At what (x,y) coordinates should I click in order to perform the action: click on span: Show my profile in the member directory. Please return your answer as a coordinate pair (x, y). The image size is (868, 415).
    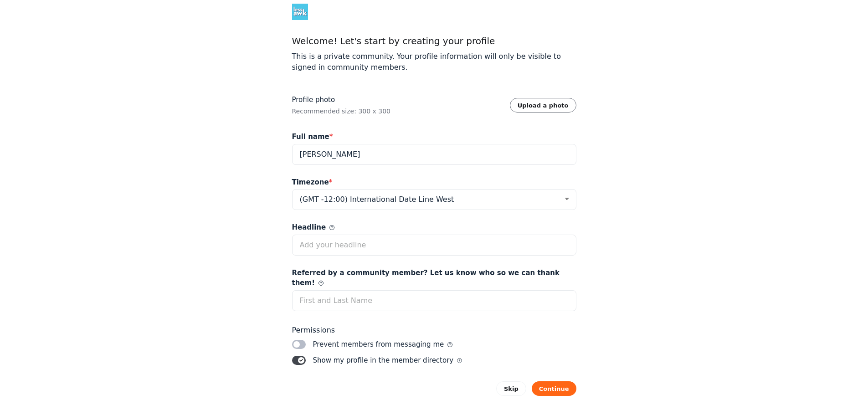
    Looking at the image, I should click on (388, 360).